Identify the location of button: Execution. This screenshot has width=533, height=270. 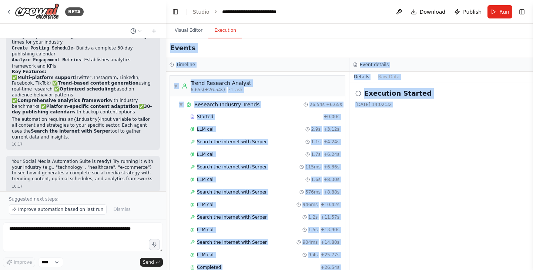
(225, 31).